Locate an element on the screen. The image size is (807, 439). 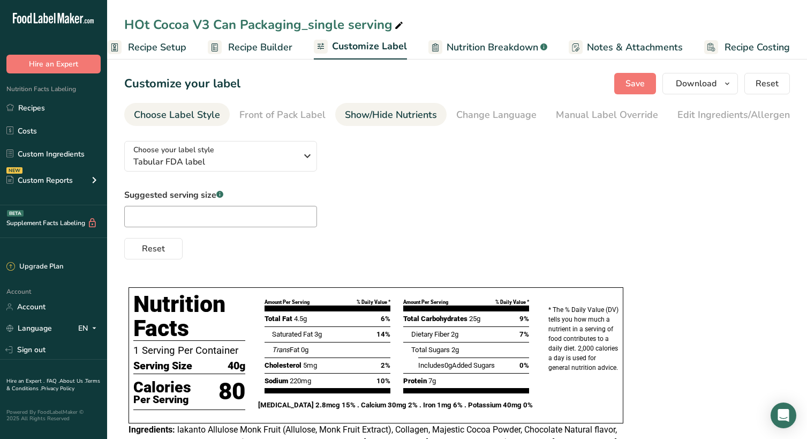
a: Customize Label is located at coordinates (360, 47).